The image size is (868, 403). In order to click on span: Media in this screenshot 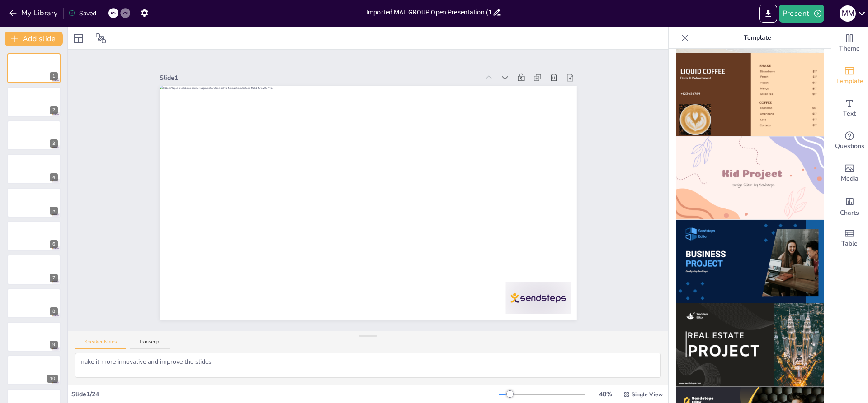, I will do `click(850, 179)`.